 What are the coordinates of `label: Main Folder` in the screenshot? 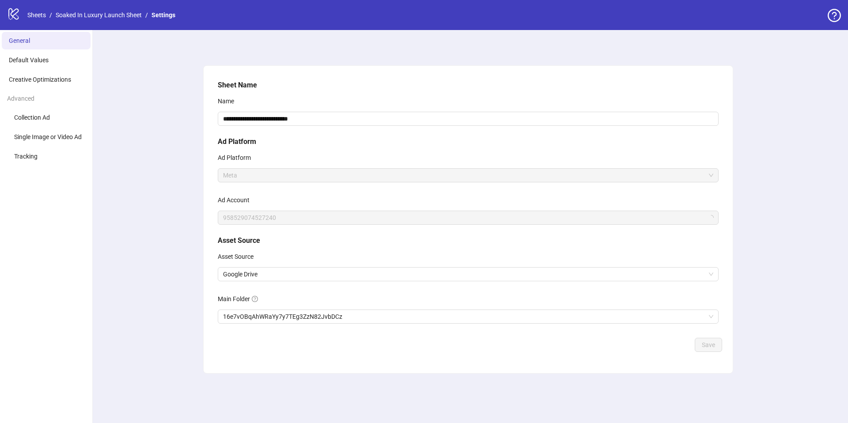 It's located at (241, 299).